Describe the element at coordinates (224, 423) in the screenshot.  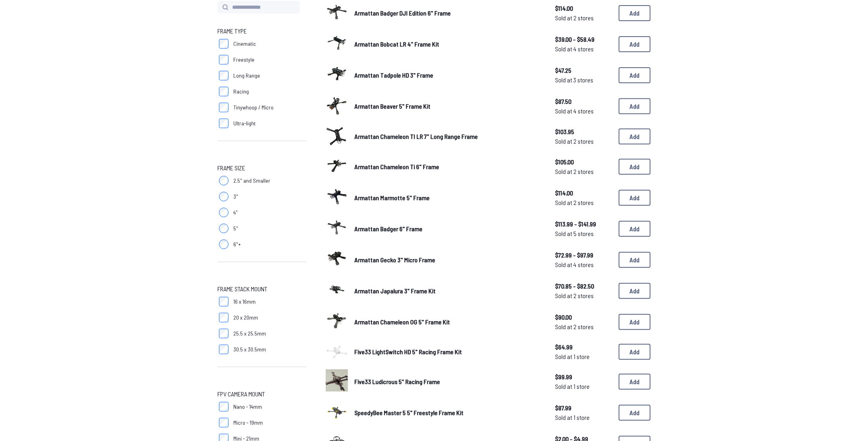
I see `input: Micro - 19mm` at that location.